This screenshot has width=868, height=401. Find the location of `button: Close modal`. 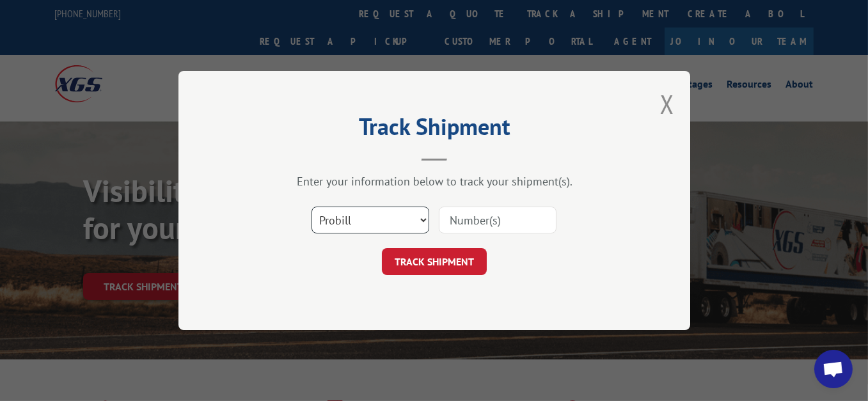

button: Close modal is located at coordinates (667, 103).